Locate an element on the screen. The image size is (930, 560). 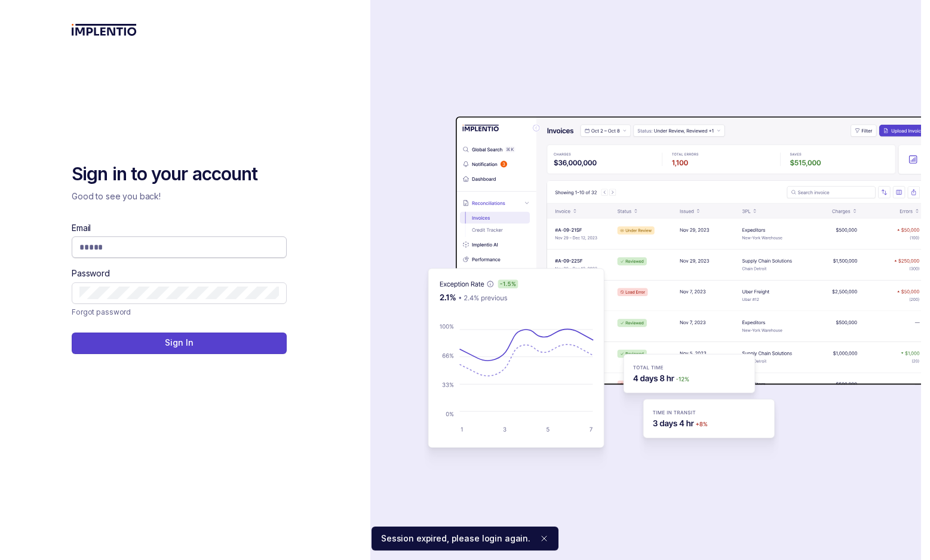
button: Sign In is located at coordinates (179, 343).